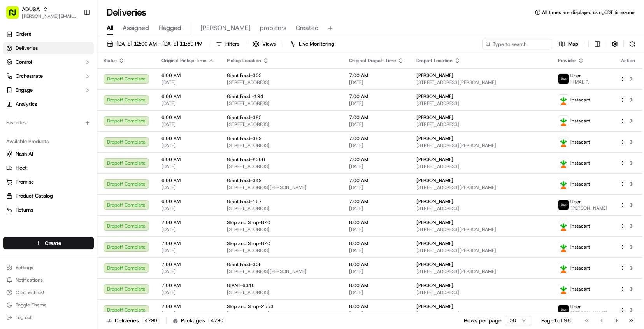 The height and width of the screenshot is (329, 644). I want to click on span: Toggle Theme, so click(31, 305).